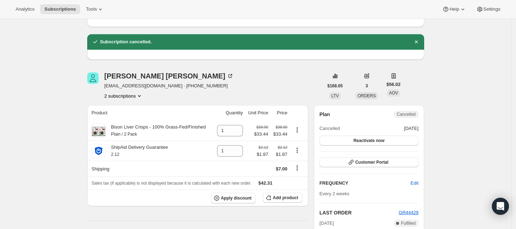 Image resolution: width=516 pixels, height=229 pixels. Describe the element at coordinates (335, 86) in the screenshot. I see `span: $168.05` at that location.